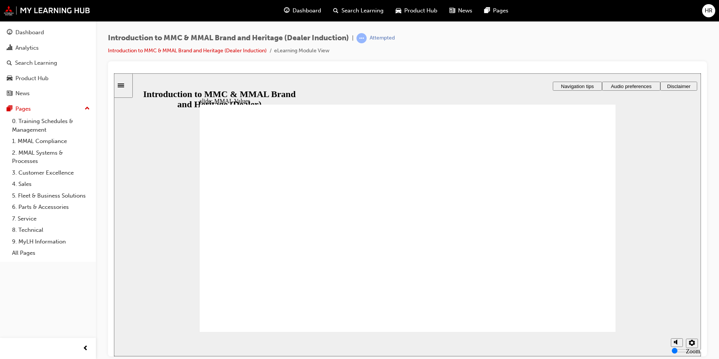 The height and width of the screenshot is (359, 719). I want to click on a: 1. MMAL Compliance, so click(51, 141).